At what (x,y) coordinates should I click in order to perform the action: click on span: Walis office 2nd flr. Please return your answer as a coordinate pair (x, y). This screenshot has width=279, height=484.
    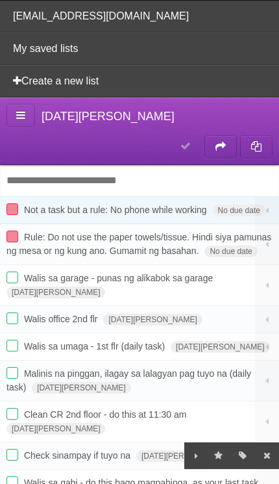
    Looking at the image, I should click on (62, 319).